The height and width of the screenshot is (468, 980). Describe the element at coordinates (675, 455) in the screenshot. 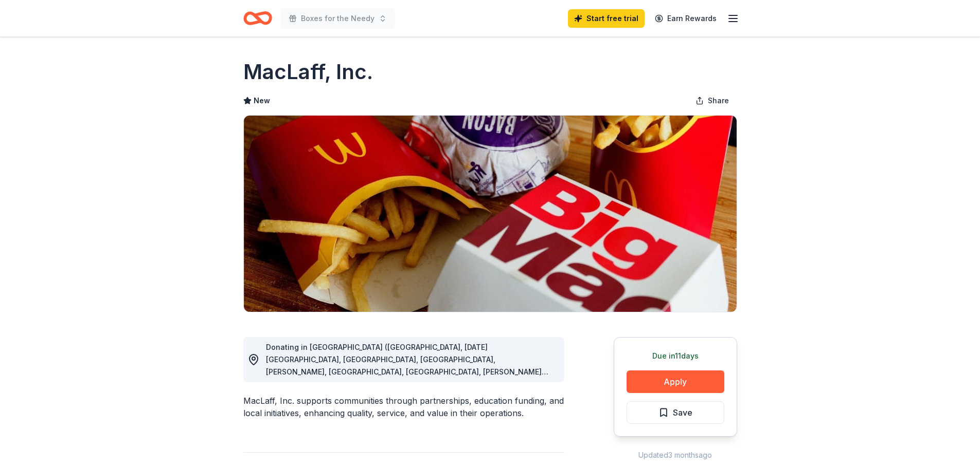

I see `div: Updated 3 months ago` at that location.